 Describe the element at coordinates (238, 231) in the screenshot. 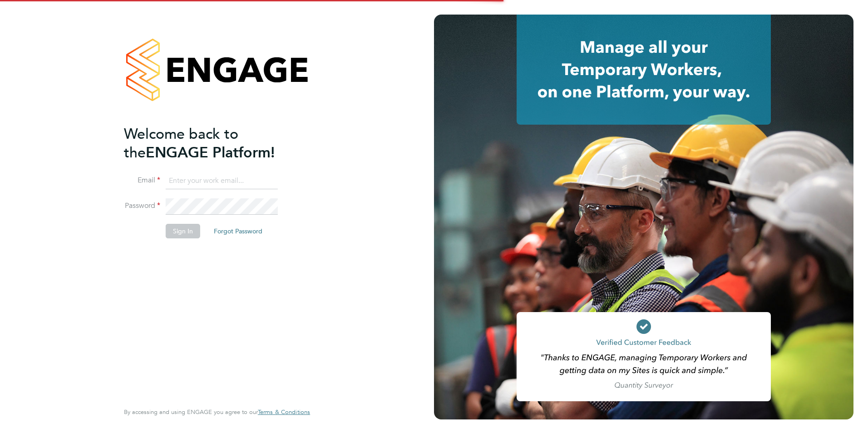

I see `button: Forgot Password` at that location.